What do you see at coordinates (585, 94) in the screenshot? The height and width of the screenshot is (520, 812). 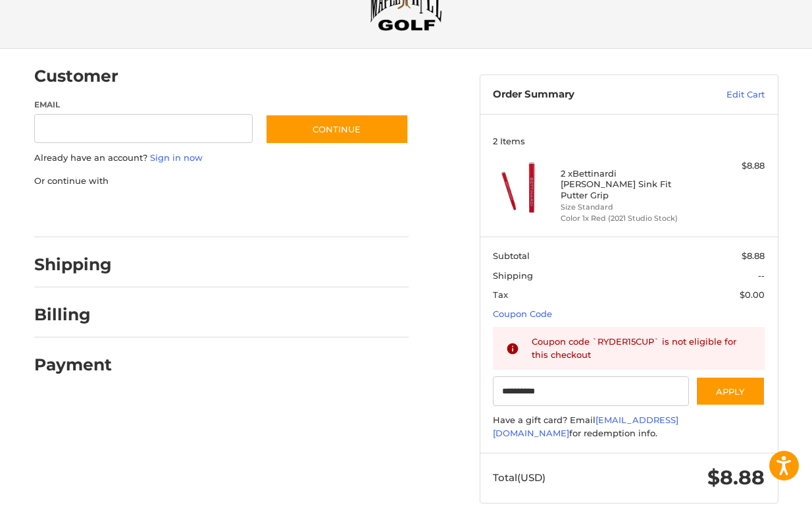 I see `h3: Order Summary` at bounding box center [585, 94].